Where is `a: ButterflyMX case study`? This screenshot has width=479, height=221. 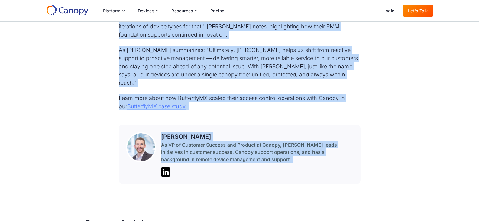
a: ButterflyMX case study is located at coordinates (156, 106).